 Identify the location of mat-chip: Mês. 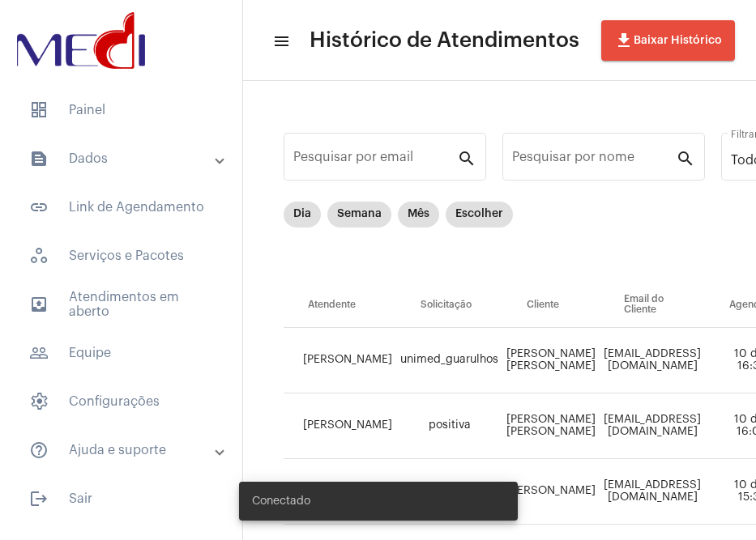
(418, 215).